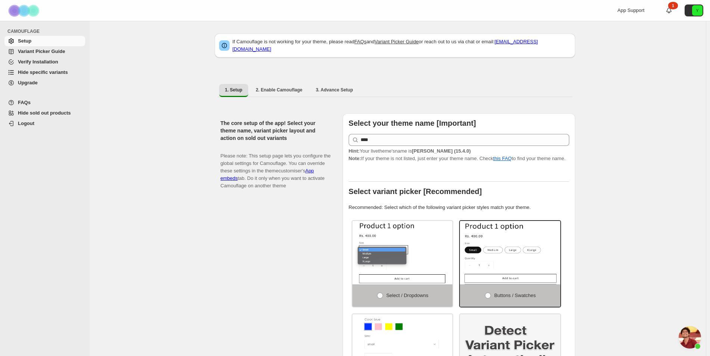 The image size is (710, 356). Describe the element at coordinates (631, 10) in the screenshot. I see `span: App Support` at that location.